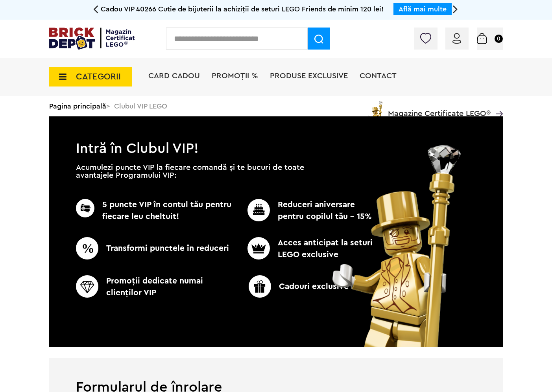 This screenshot has width=552, height=392. What do you see at coordinates (497, 103) in the screenshot?
I see `a: Magazine Certificate LEGO®` at bounding box center [497, 103].